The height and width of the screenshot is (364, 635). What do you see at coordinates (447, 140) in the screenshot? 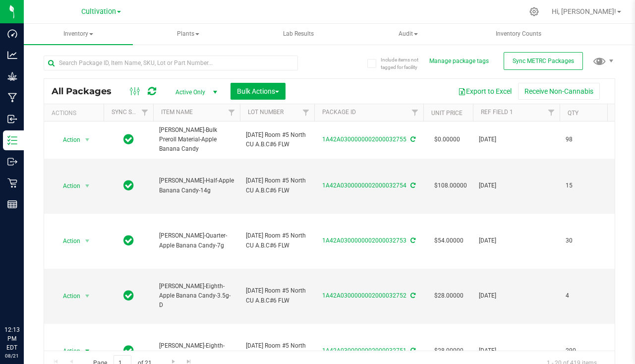
I see `span: $0.00000` at bounding box center [447, 140].